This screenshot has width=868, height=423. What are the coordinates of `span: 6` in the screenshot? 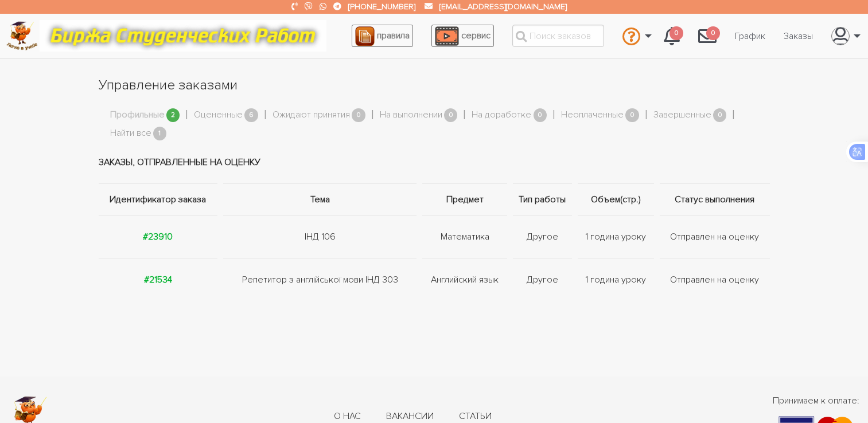 It's located at (251, 115).